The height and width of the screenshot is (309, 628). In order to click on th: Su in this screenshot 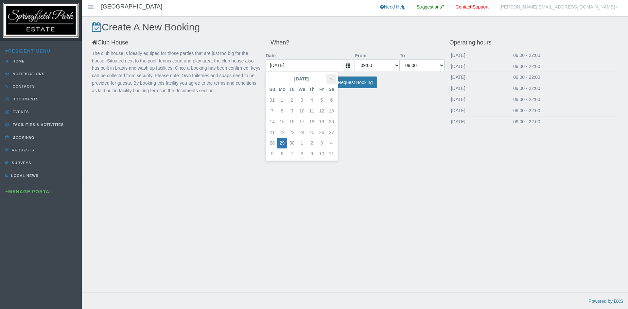, I will do `click(272, 89)`.